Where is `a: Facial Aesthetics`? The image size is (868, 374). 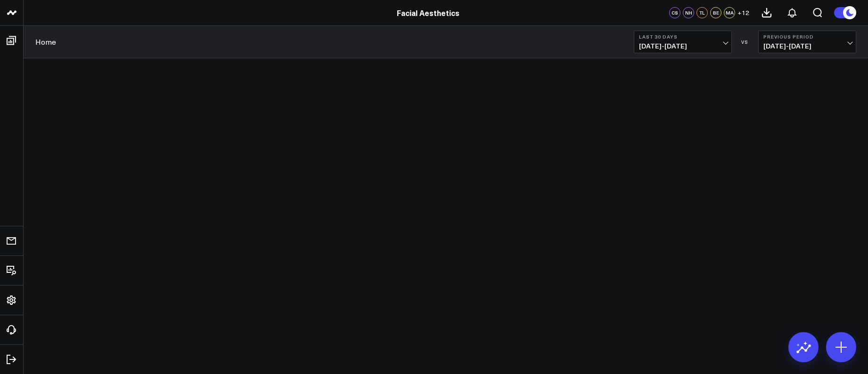
a: Facial Aesthetics is located at coordinates (428, 13).